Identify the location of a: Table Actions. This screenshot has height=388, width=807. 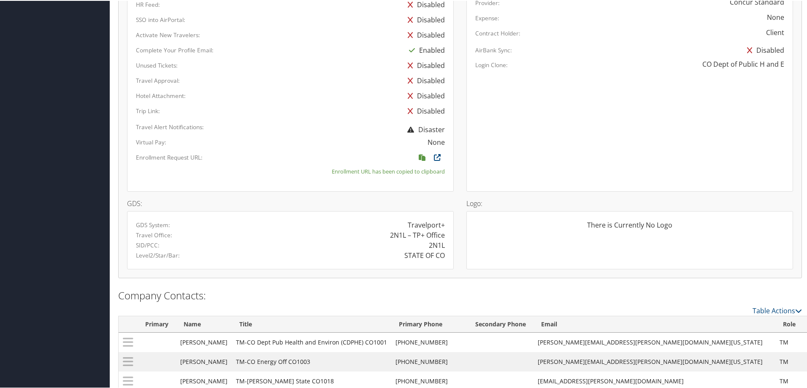
(777, 310).